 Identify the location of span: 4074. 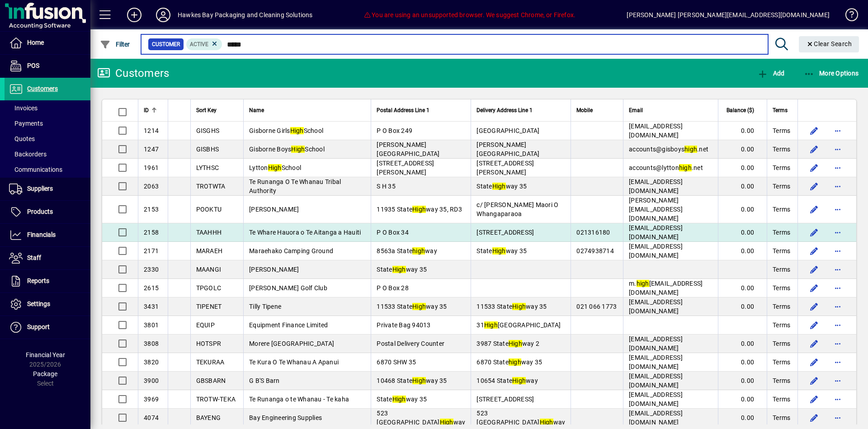
(151, 418).